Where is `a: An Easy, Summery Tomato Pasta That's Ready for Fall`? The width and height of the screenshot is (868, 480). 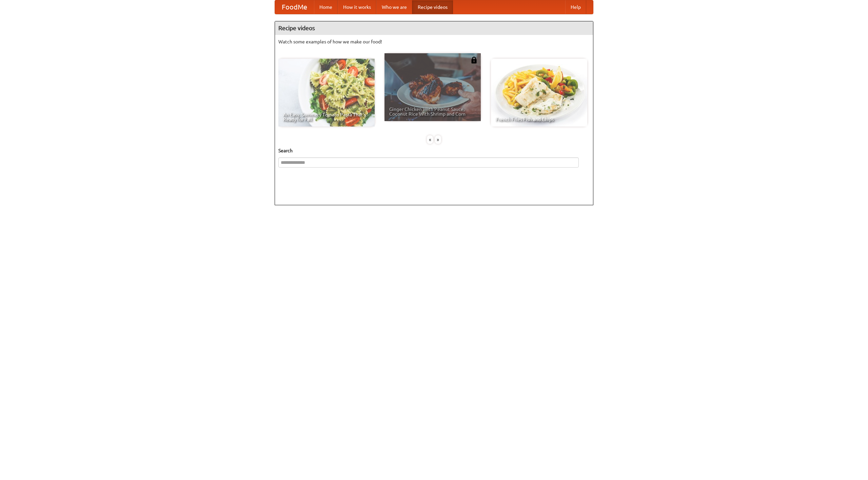
a: An Easy, Summery Tomato Pasta That's Ready for Fall is located at coordinates (326, 93).